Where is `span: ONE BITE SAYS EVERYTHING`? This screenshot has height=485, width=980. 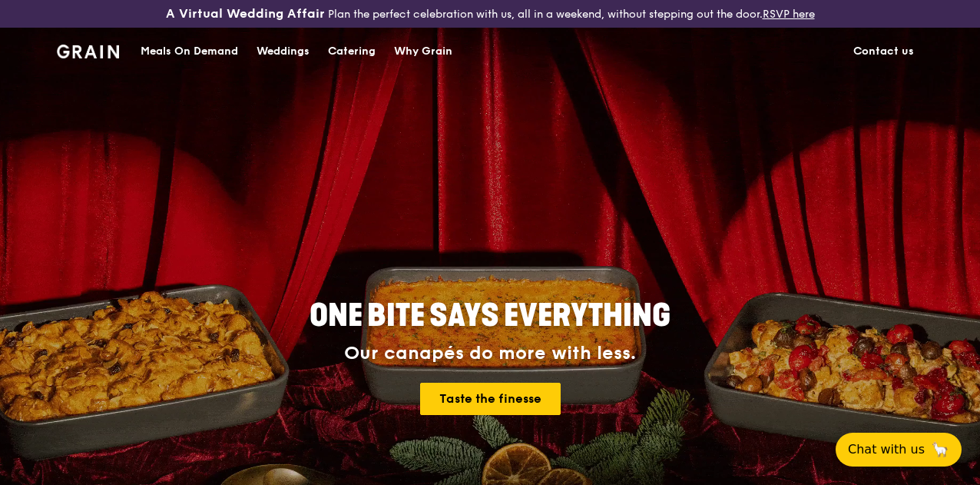 span: ONE BITE SAYS EVERYTHING is located at coordinates (490, 316).